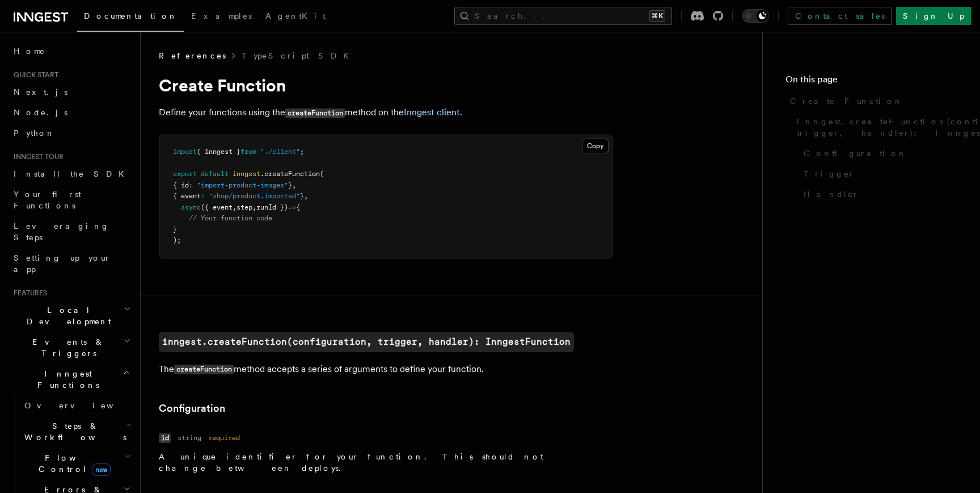  Describe the element at coordinates (192, 56) in the screenshot. I see `span: References` at that location.